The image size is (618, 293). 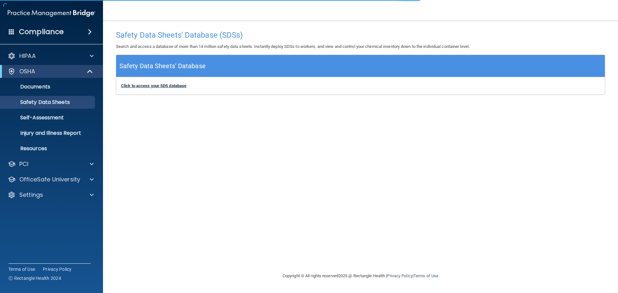 What do you see at coordinates (48, 133) in the screenshot?
I see `p: Injury and Illness Report` at bounding box center [48, 133].